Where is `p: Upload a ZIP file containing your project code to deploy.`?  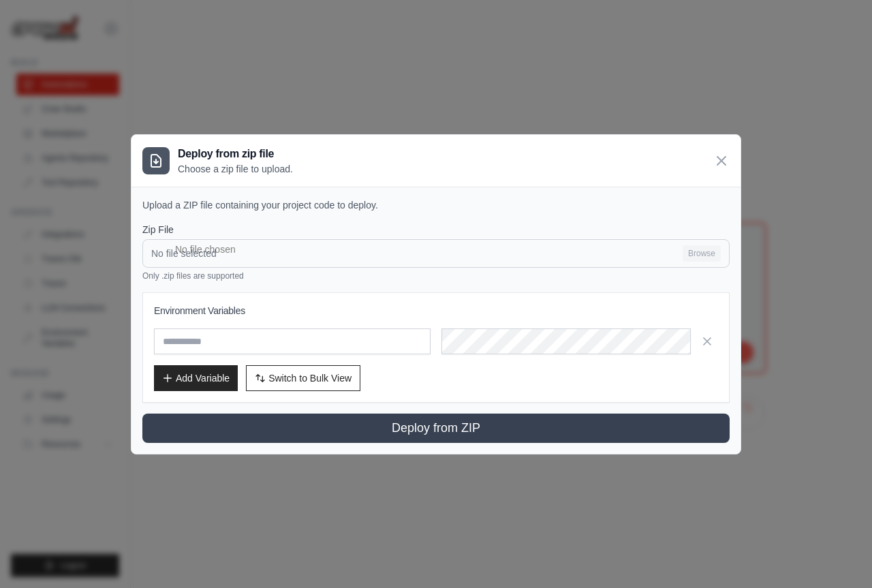
p: Upload a ZIP file containing your project code to deploy. is located at coordinates (436, 205).